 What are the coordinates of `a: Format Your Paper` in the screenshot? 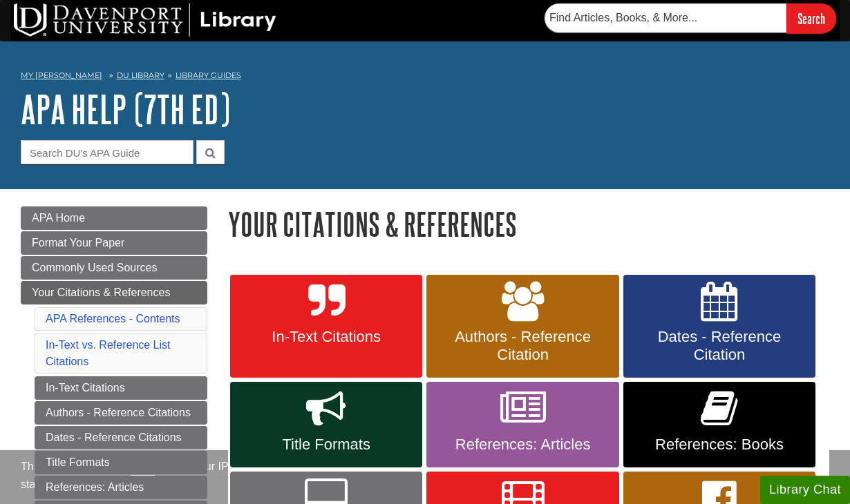 It's located at (114, 243).